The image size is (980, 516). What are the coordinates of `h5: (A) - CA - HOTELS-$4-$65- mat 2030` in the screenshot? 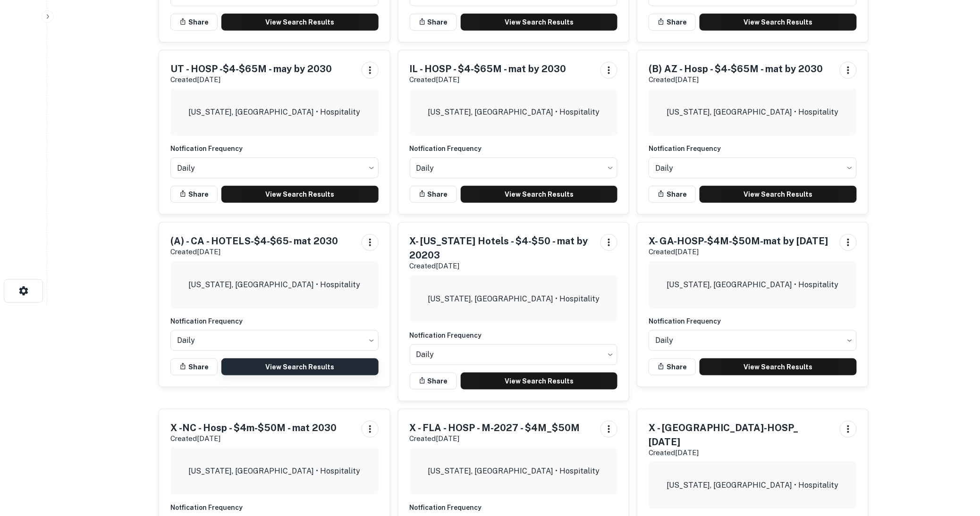 It's located at (254, 241).